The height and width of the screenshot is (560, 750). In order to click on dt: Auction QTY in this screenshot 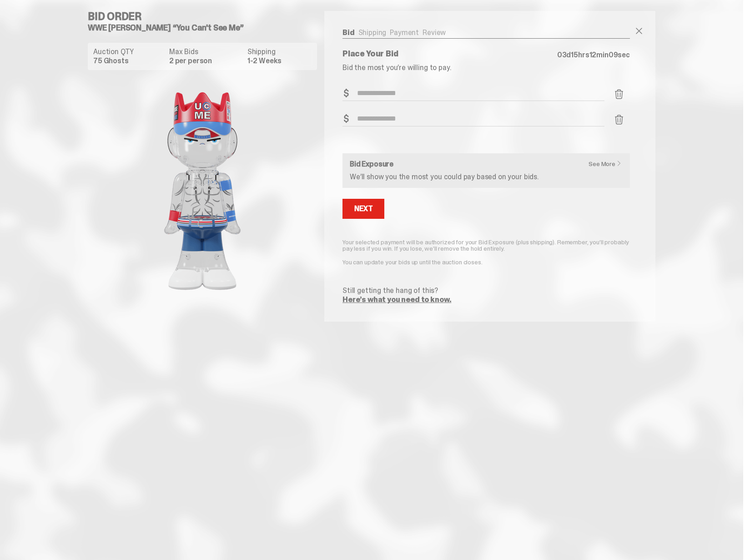, I will do `click(128, 52)`.